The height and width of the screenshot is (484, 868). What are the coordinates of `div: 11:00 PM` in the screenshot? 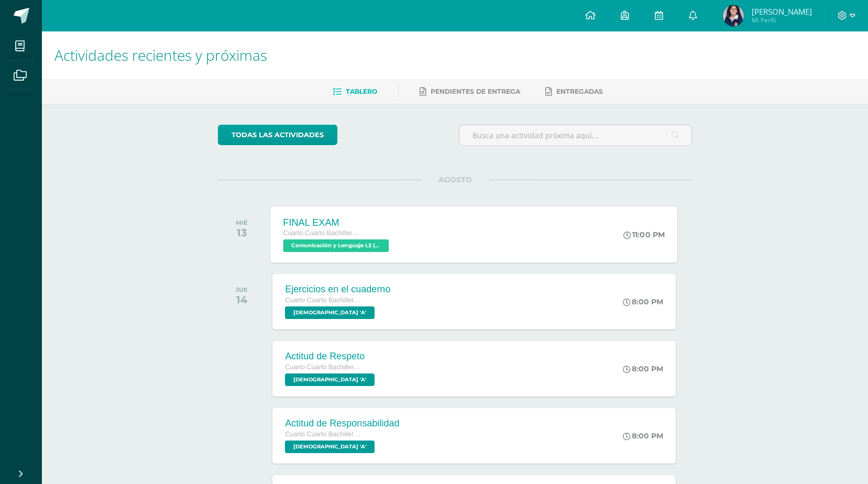 It's located at (644, 234).